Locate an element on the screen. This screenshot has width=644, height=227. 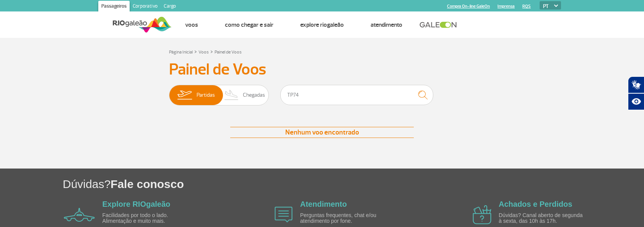
p: Dúvidas? Canal aberto de segunda à sexta, das 10h às 17h. is located at coordinates (542, 219).